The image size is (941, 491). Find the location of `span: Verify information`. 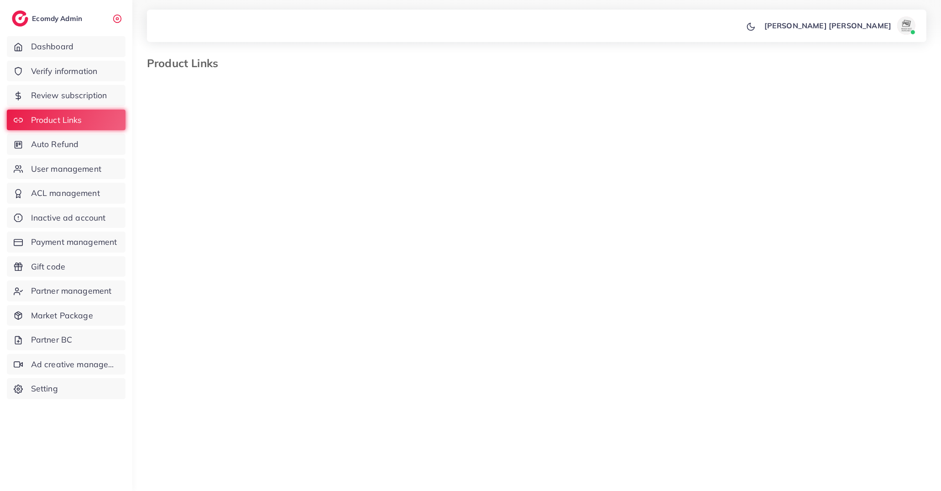

span: Verify information is located at coordinates (64, 71).